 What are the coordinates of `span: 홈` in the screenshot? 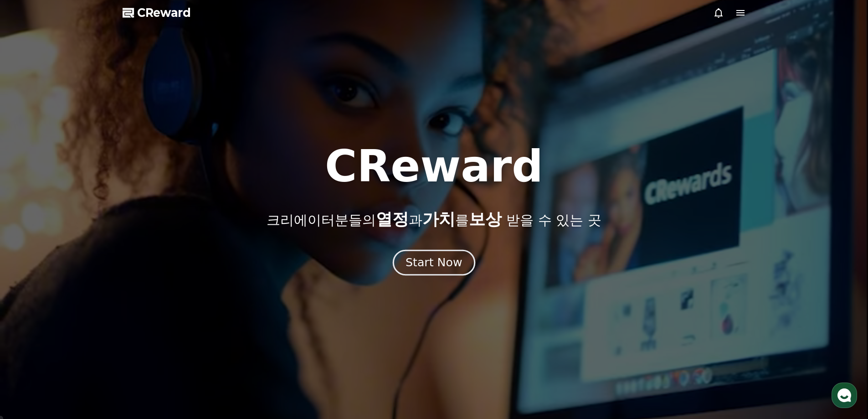 It's located at (31, 306).